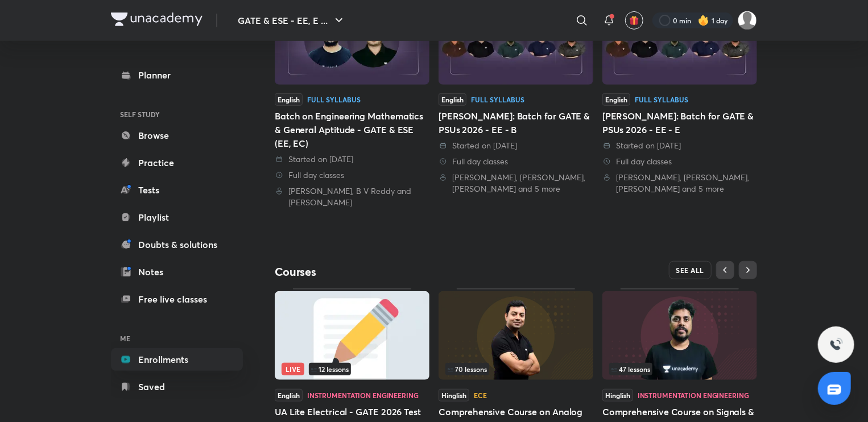  I want to click on div: ECE, so click(480, 395).